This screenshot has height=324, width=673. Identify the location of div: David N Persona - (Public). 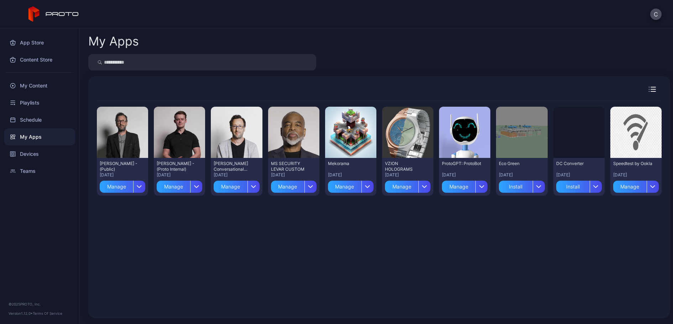
(119, 167).